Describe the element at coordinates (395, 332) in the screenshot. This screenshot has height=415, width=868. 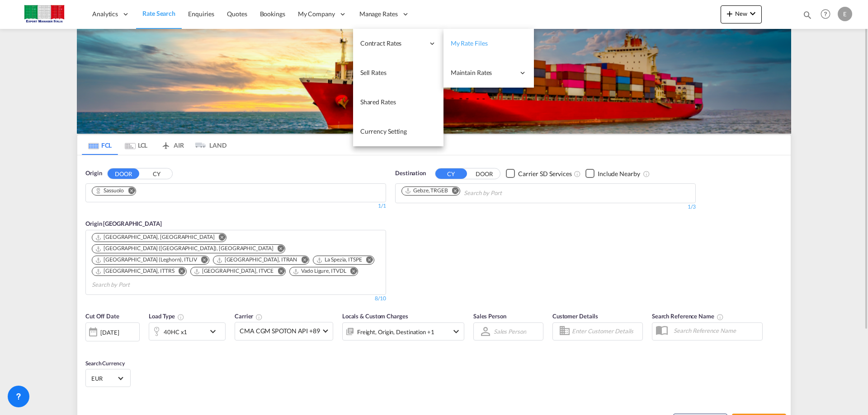
I see `div: Freight Origin Destination Factory Stuffing` at that location.